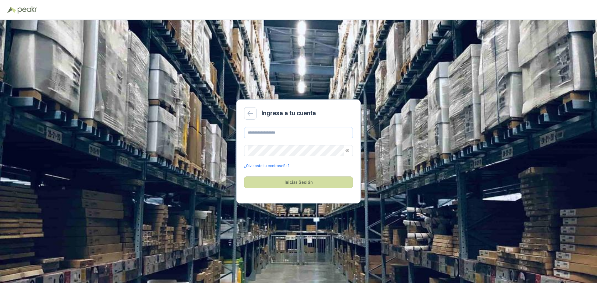 Image resolution: width=597 pixels, height=283 pixels. I want to click on span: eye-invisible, so click(347, 151).